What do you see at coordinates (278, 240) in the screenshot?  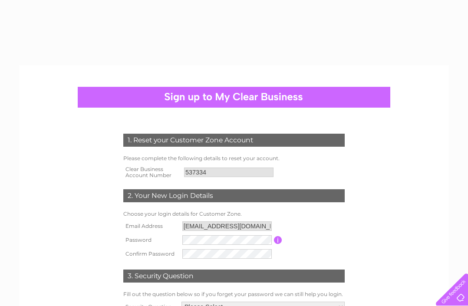 I see `input: Information` at bounding box center [278, 240].